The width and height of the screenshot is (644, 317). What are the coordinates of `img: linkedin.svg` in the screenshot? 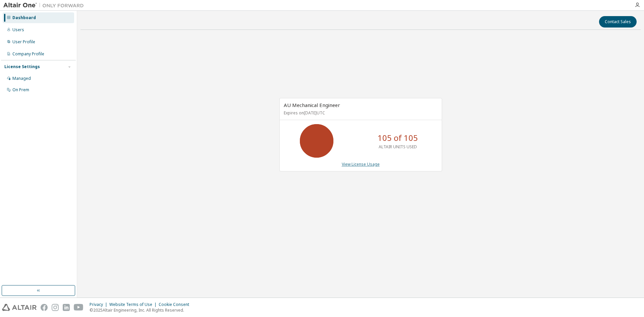 It's located at (66, 308).